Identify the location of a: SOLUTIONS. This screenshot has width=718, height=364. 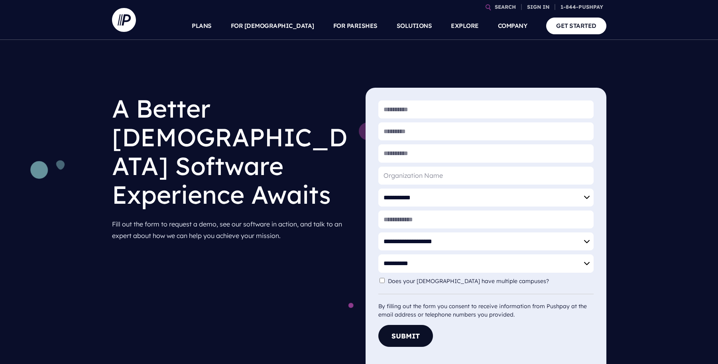
(414, 26).